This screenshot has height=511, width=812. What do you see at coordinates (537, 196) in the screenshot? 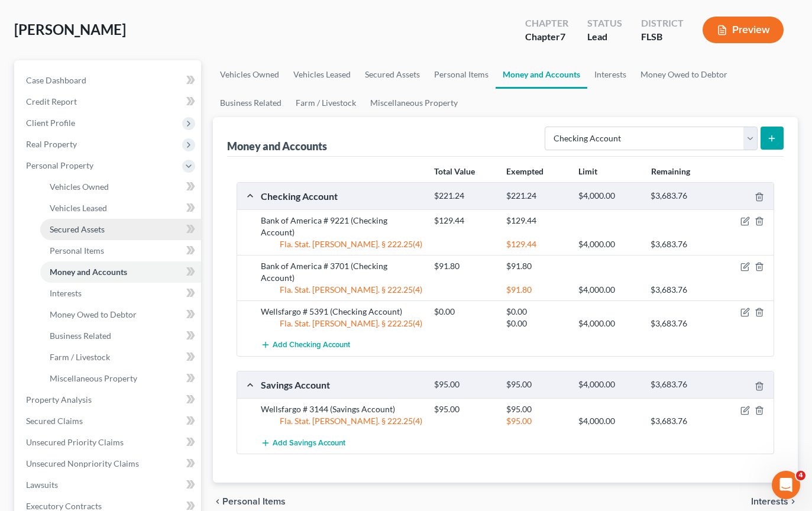
I see `div: $221.24` at bounding box center [537, 196].